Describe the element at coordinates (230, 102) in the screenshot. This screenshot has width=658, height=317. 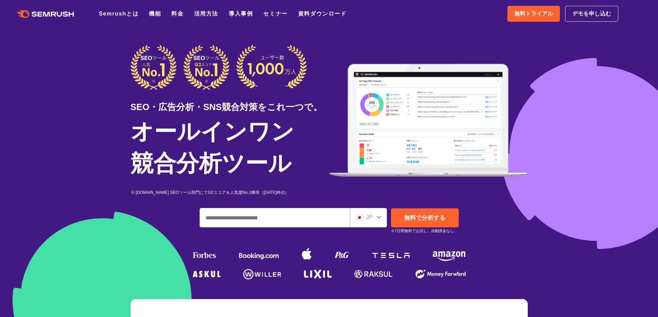
I see `div: SEO・広告分析・SNS競合対策をこれ一つで。` at that location.